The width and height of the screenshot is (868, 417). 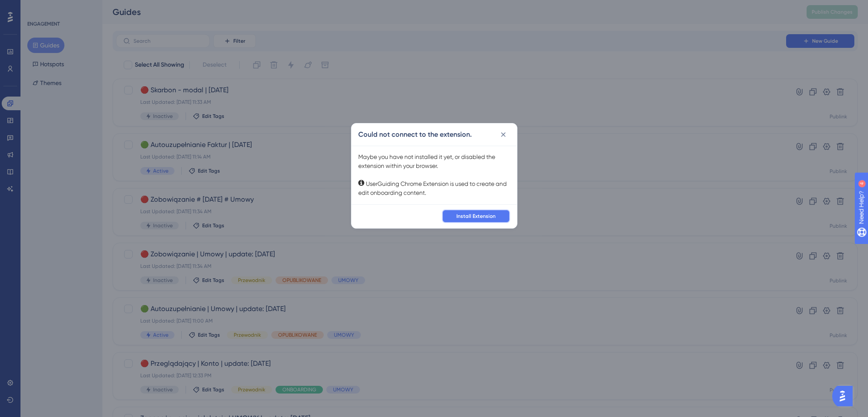 What do you see at coordinates (434, 175) in the screenshot?
I see `div: Maybe you have not installed it yet, or disabled the extension within your browser. UserGuiding C...` at bounding box center [434, 175].